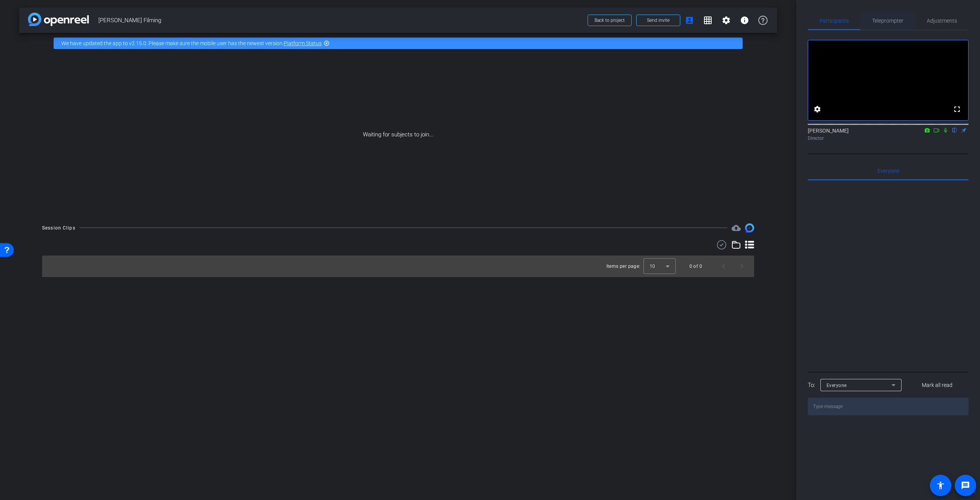  Describe the element at coordinates (58, 19) in the screenshot. I see `img: app-logo` at that location.